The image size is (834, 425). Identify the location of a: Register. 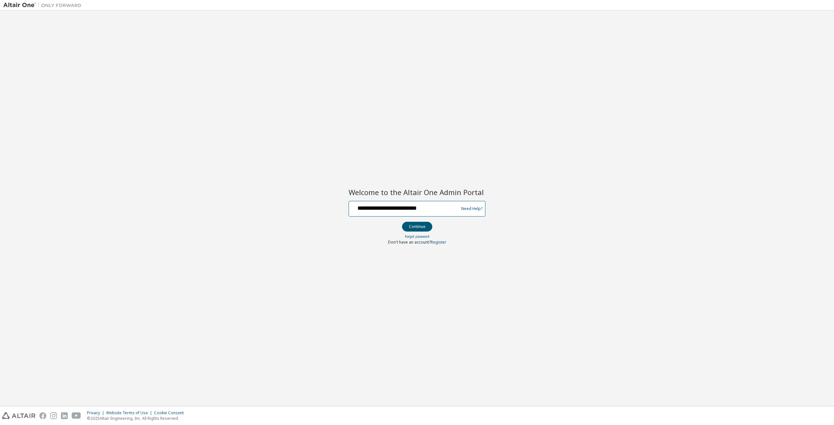
(439, 242).